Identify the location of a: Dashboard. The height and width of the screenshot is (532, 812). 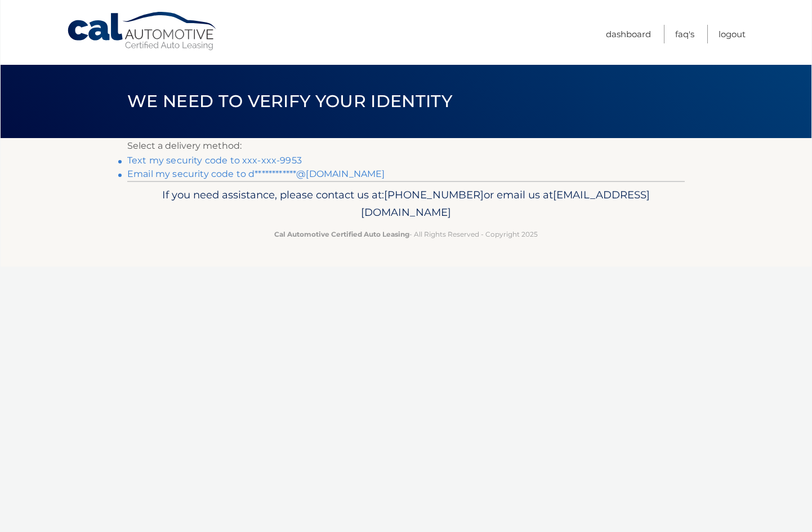
(628, 34).